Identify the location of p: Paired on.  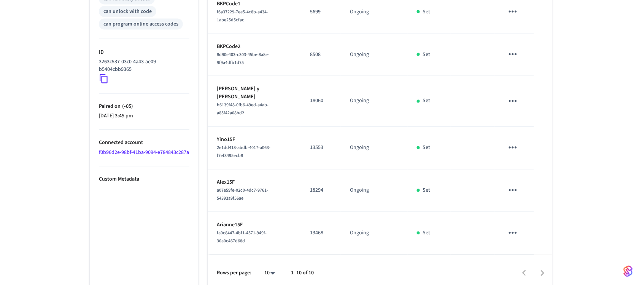
(144, 107).